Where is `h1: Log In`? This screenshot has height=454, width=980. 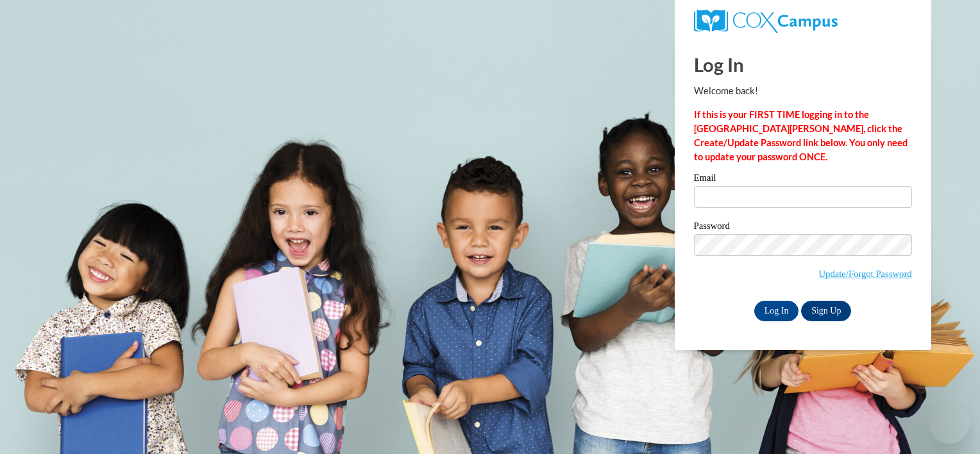 h1: Log In is located at coordinates (803, 64).